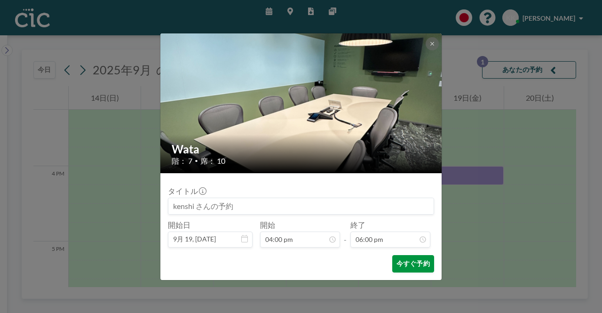 Image resolution: width=602 pixels, height=313 pixels. What do you see at coordinates (213, 161) in the screenshot?
I see `span: 席： 10` at bounding box center [213, 161].